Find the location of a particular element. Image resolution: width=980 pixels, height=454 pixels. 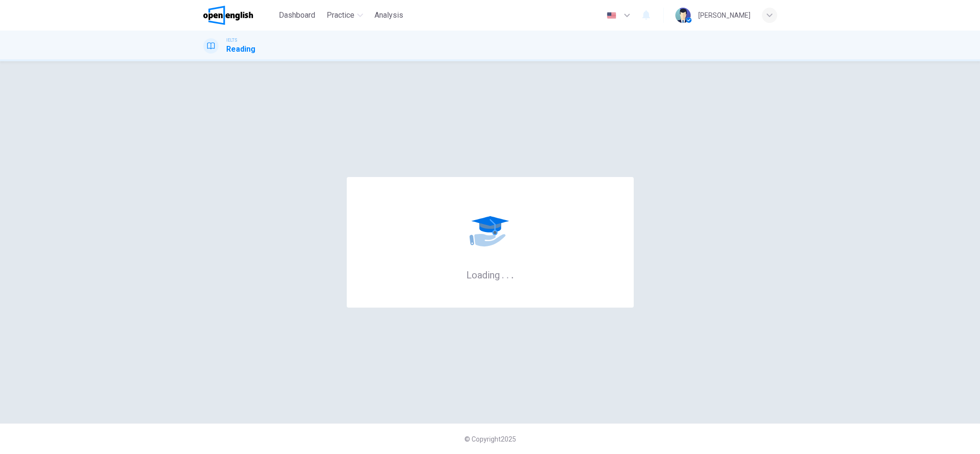

button: Dashboard is located at coordinates (297, 15).